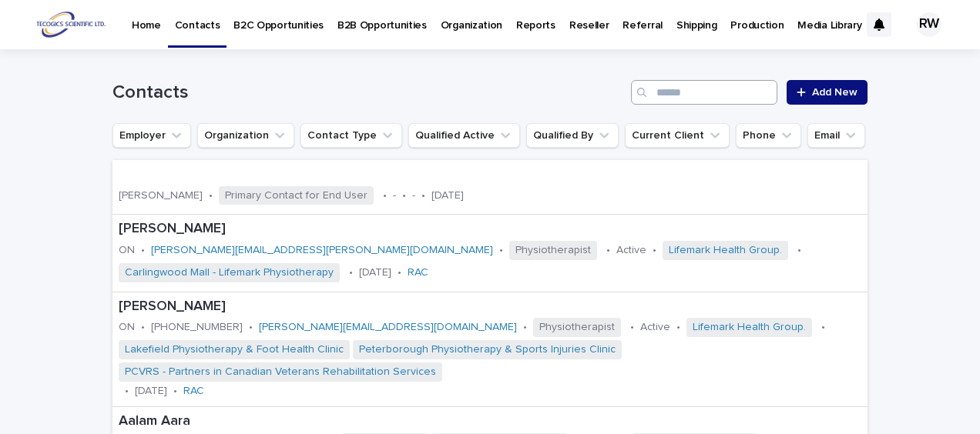 This screenshot has height=434, width=980. What do you see at coordinates (72, 25) in the screenshot?
I see `img: l22tfCASryn9SYBzxJ2O` at bounding box center [72, 25].